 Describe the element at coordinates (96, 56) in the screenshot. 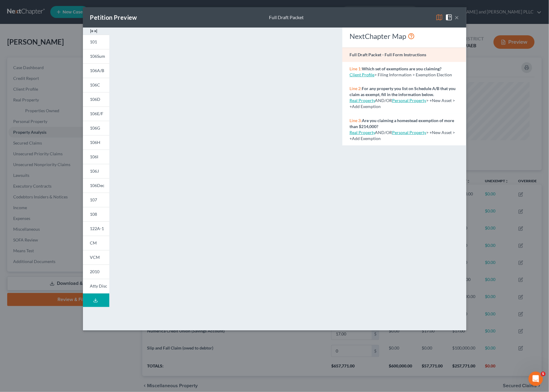

I see `a: 106Sum` at that location.